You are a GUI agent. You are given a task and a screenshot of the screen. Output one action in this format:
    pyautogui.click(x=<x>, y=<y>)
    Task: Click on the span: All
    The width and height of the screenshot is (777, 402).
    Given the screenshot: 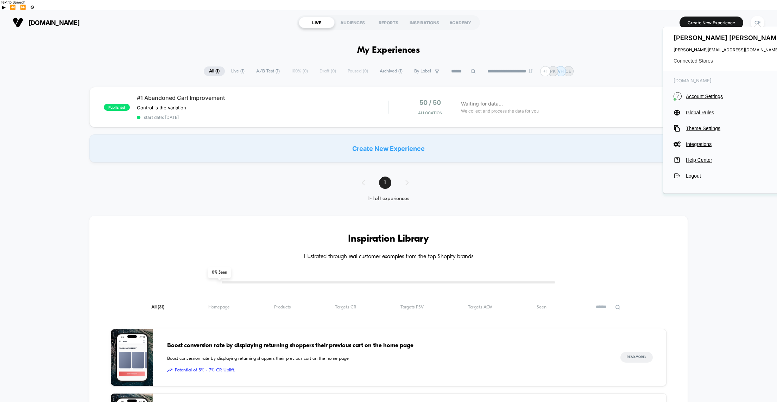 What is the action you would take?
    pyautogui.click(x=158, y=307)
    